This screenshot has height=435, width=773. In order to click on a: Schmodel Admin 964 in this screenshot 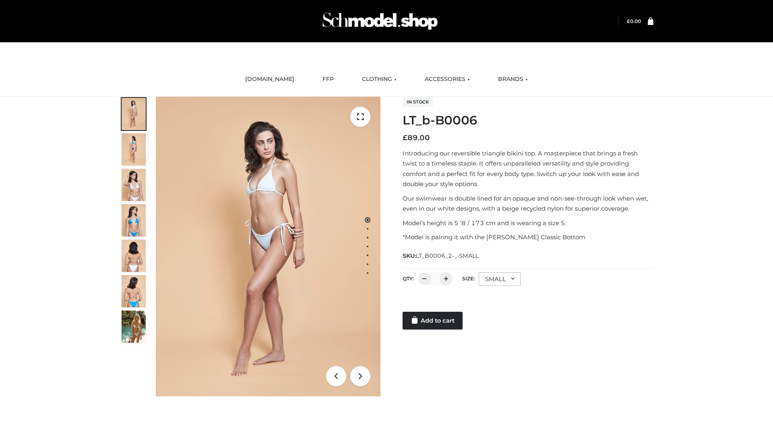, I will do `click(380, 21)`.